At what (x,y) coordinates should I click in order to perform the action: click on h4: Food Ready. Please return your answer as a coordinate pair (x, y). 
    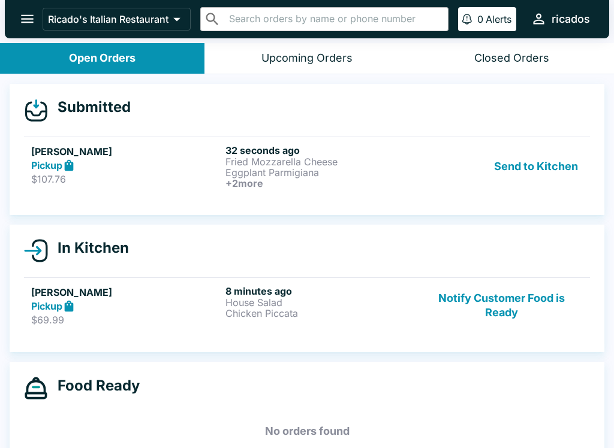
    Looking at the image, I should click on (93, 386).